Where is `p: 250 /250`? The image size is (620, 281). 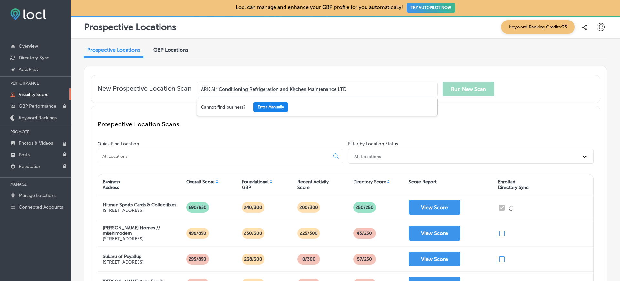 p: 250 /250 is located at coordinates (364, 207).